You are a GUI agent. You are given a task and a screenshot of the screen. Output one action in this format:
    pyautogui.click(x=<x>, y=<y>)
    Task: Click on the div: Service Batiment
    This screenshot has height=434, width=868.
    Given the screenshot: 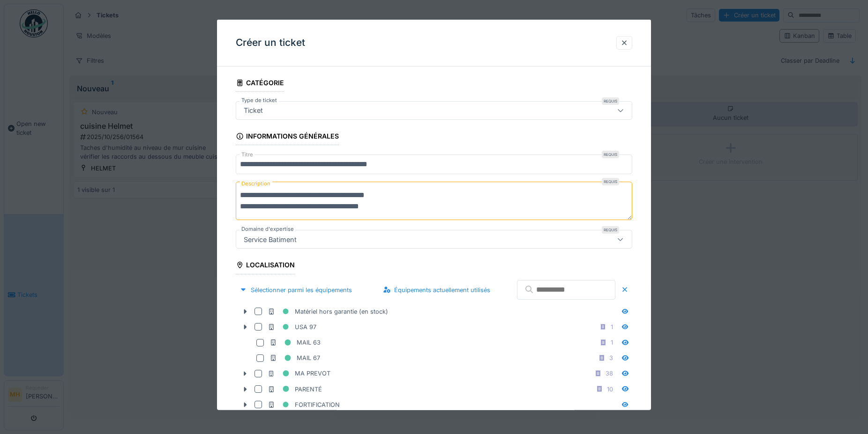 What is the action you would take?
    pyautogui.click(x=270, y=240)
    